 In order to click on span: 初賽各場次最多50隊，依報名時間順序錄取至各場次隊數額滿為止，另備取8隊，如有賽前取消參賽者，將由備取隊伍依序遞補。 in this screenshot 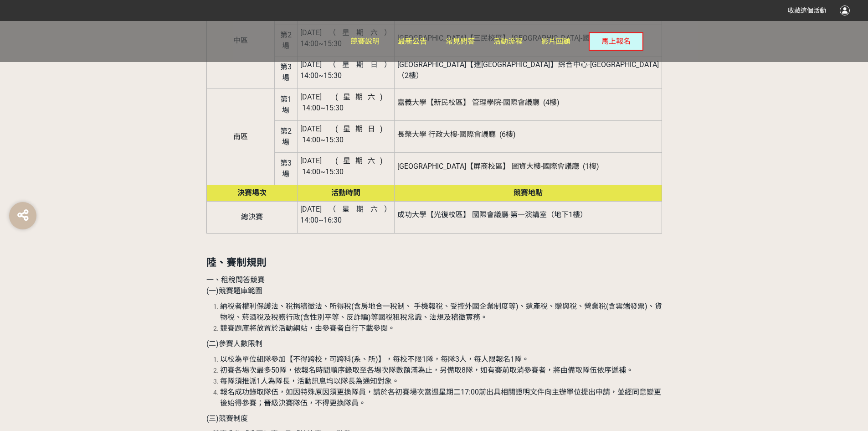, I will do `click(427, 370)`.